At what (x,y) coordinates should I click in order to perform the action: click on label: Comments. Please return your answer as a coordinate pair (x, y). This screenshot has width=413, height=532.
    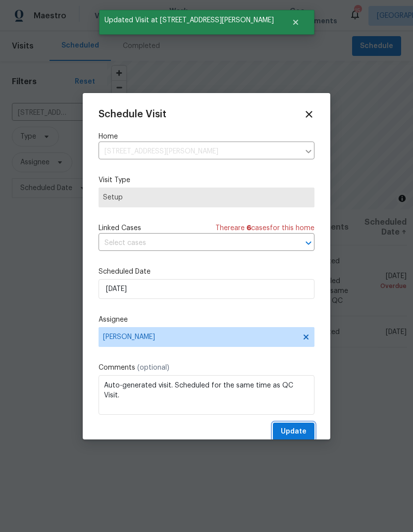
    Looking at the image, I should click on (206, 368).